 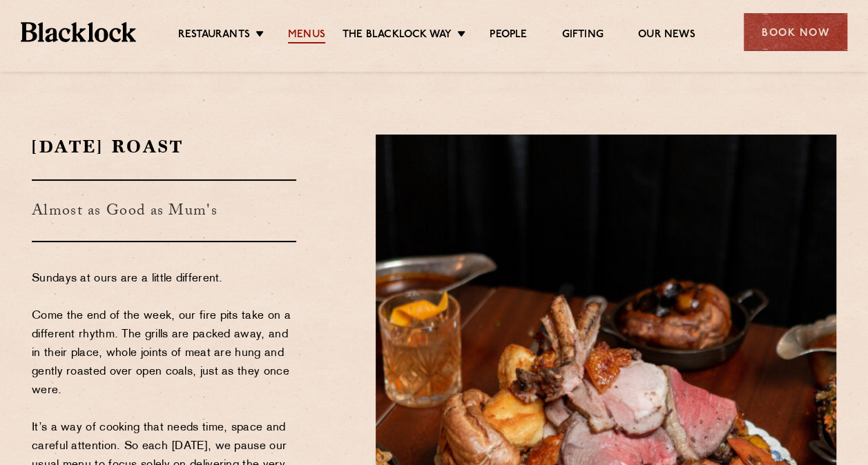 I want to click on a: Menus, so click(x=307, y=36).